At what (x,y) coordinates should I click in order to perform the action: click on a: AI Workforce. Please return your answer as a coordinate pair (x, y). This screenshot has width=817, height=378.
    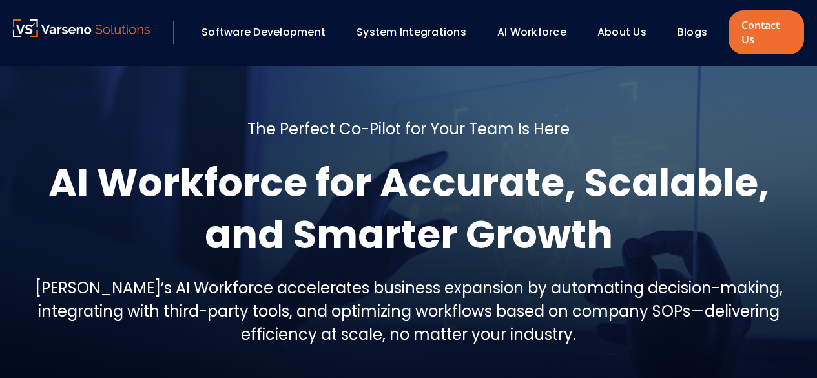
    Looking at the image, I should click on (532, 32).